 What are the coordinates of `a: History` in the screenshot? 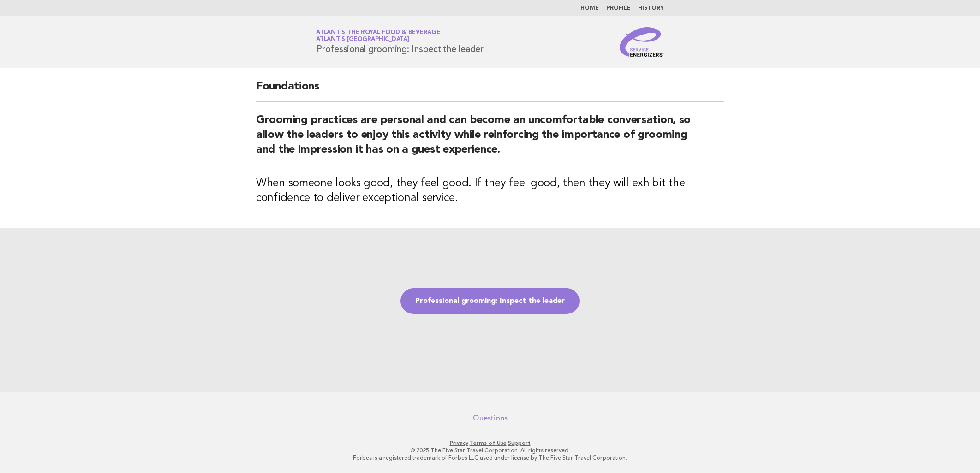 It's located at (651, 9).